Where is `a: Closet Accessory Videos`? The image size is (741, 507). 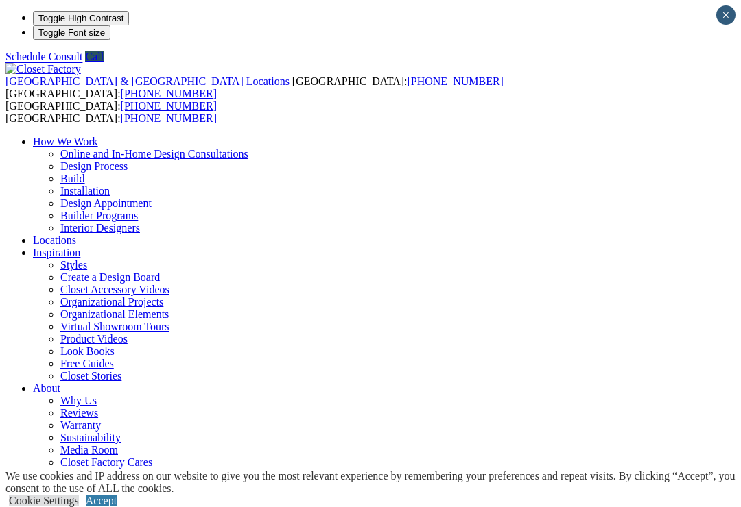 a: Closet Accessory Videos is located at coordinates (115, 289).